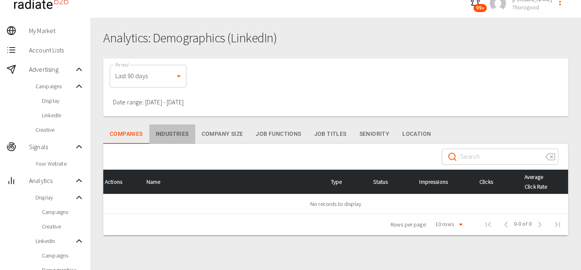  Describe the element at coordinates (500, 157) in the screenshot. I see `input: Search` at that location.